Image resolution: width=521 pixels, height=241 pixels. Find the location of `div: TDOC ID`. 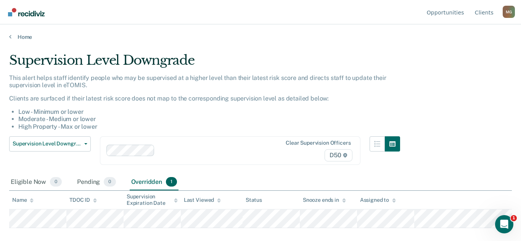

div: TDOC ID is located at coordinates (83, 200).